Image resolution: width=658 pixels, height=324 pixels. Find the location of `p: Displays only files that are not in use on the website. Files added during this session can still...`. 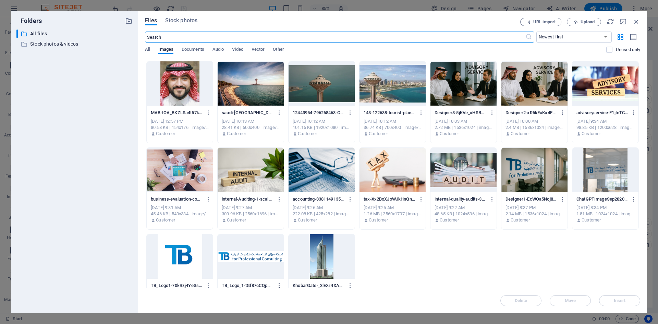

p: Displays only files that are not in use on the website. Files added during this session can still... is located at coordinates (628, 50).